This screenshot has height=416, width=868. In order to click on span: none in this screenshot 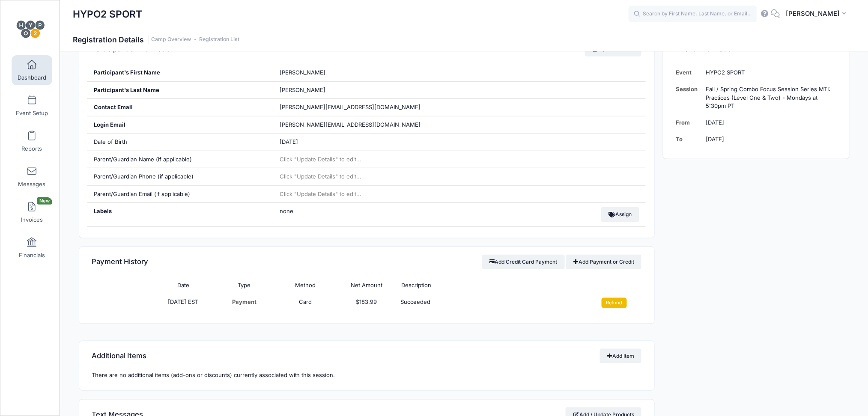, I will do `click(334, 212)`.